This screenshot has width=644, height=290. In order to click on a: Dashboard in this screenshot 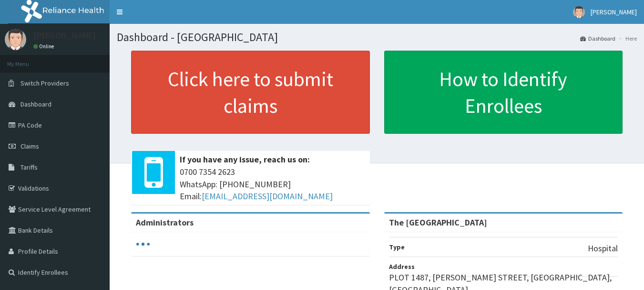, I will do `click(598, 38)`.